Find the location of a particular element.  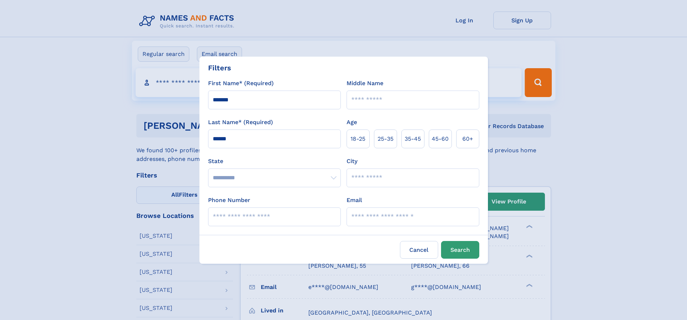

label: Phone Number is located at coordinates (229, 200).